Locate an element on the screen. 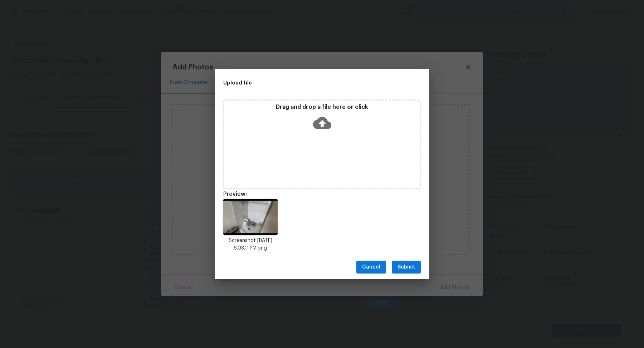 The image size is (644, 348). button: Submit is located at coordinates (406, 267).